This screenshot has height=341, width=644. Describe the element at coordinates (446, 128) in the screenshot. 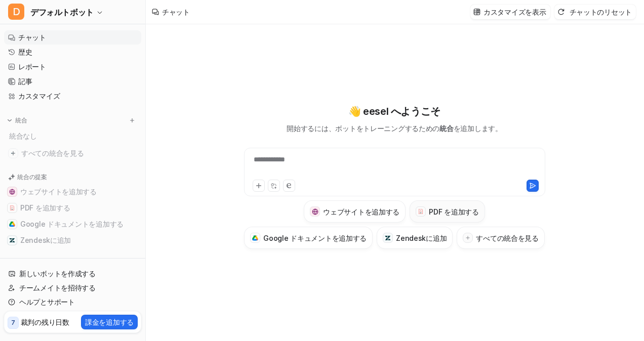

I see `span: 統合` at that location.